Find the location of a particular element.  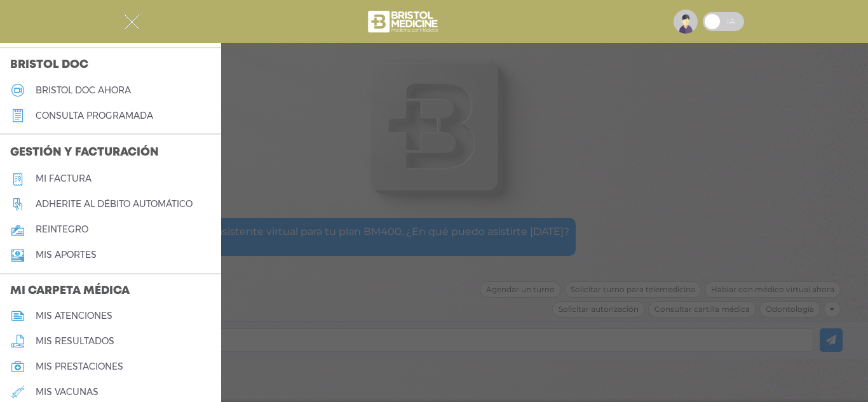

h5: consulta programada is located at coordinates (94, 115).